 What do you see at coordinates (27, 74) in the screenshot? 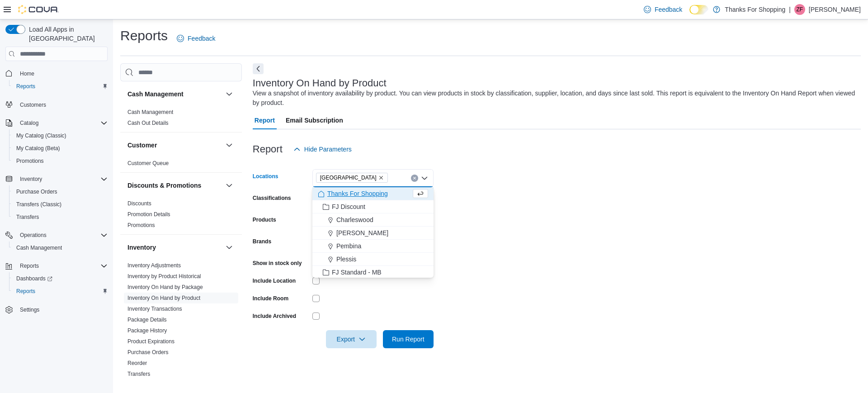
I see `span: Home` at bounding box center [27, 74].